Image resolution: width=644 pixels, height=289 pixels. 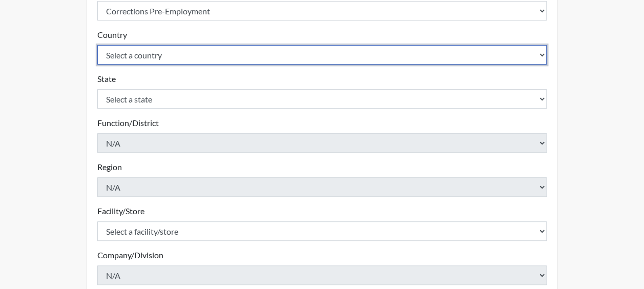 I want to click on label: Company/Division, so click(x=130, y=255).